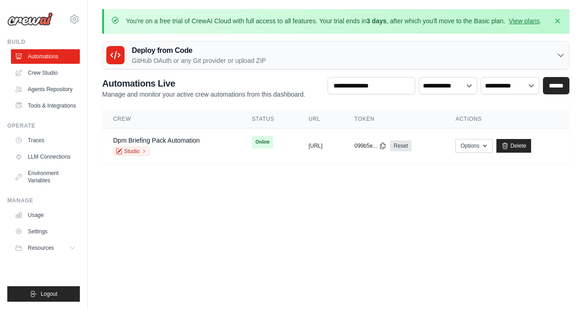  I want to click on h2: Automations Live, so click(203, 83).